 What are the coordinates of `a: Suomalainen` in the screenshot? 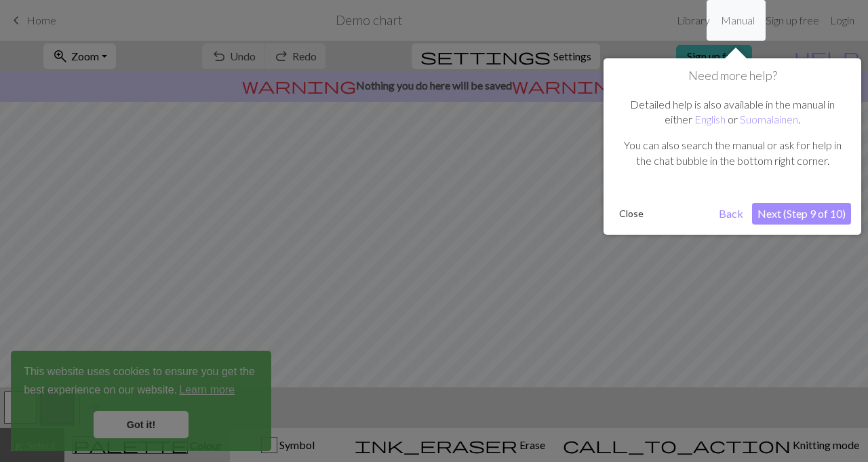 It's located at (769, 119).